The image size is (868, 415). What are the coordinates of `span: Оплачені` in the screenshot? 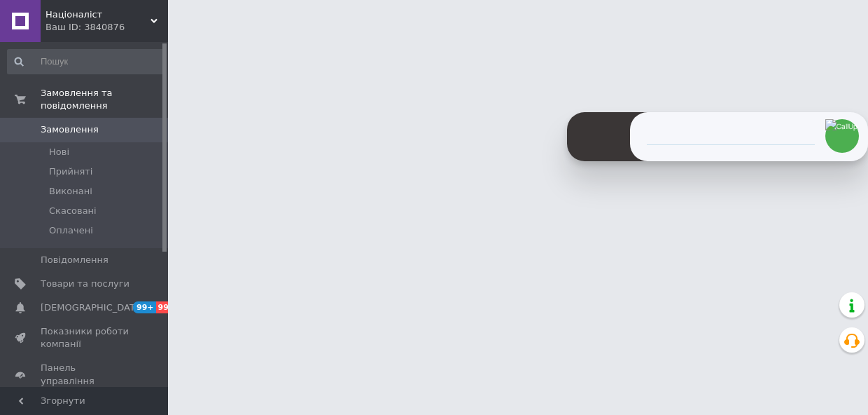 It's located at (71, 230).